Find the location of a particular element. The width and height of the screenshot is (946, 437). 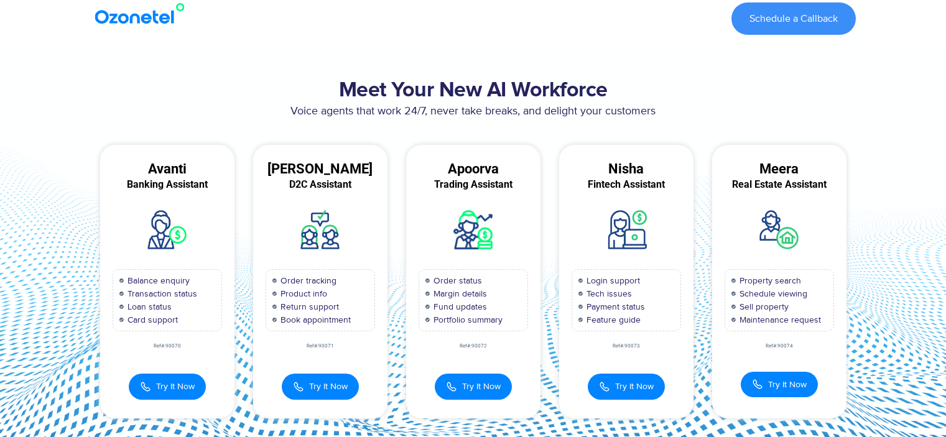

span: Loan status is located at coordinates (148, 307).